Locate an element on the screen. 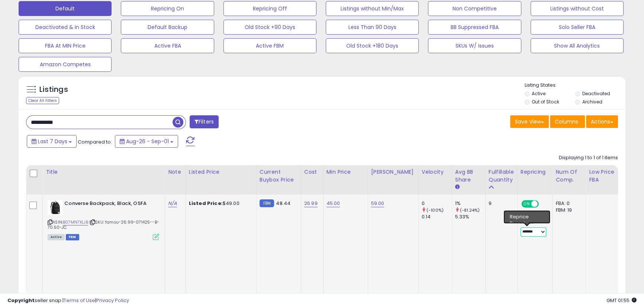 This screenshot has height=308, width=644. b: Converse Backpack, Black, OSFA is located at coordinates (109, 205).